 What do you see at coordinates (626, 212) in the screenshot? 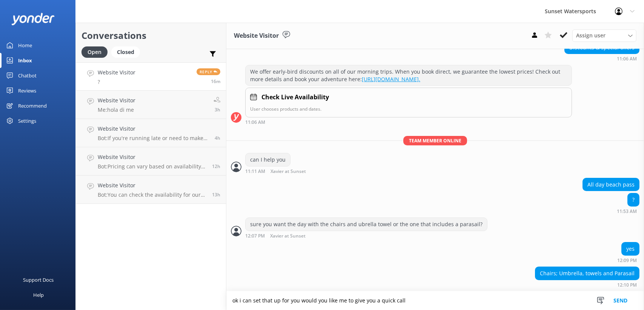
I see `strong: 11:53 AM` at bounding box center [626, 212].